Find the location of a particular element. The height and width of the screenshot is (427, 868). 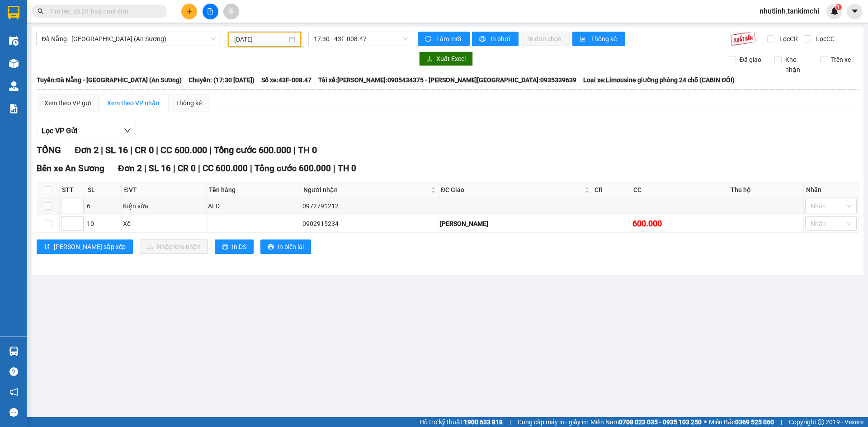

span: nhutlinh.tankimchi is located at coordinates (789, 11).